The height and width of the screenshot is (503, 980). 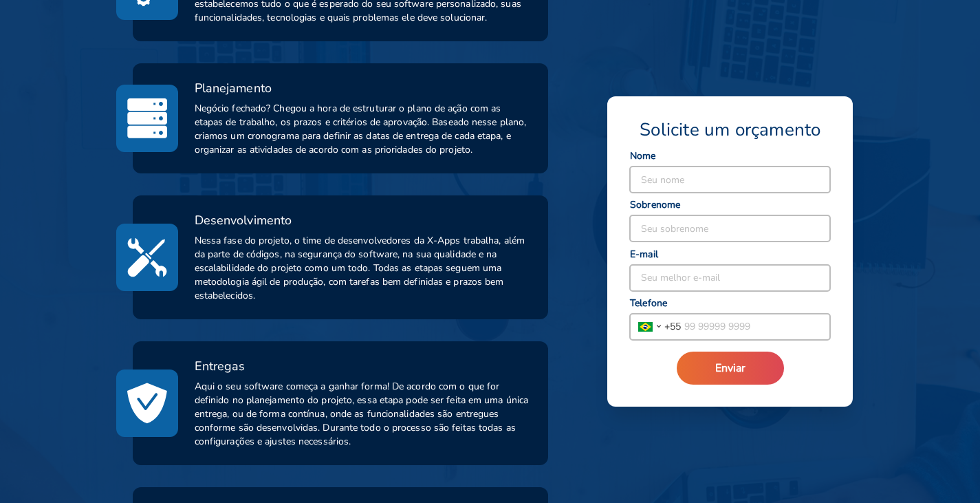 I want to click on img: method3_development.svg, so click(x=147, y=257).